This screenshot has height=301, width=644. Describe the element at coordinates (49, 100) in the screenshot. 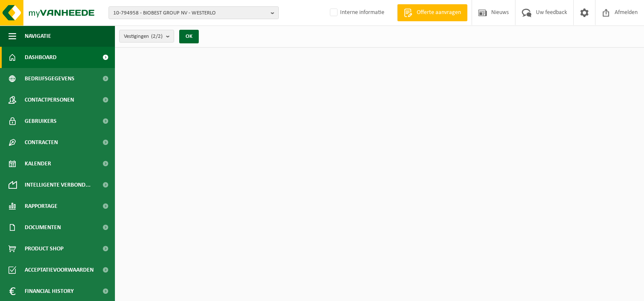

I see `span: Contactpersonen` at that location.